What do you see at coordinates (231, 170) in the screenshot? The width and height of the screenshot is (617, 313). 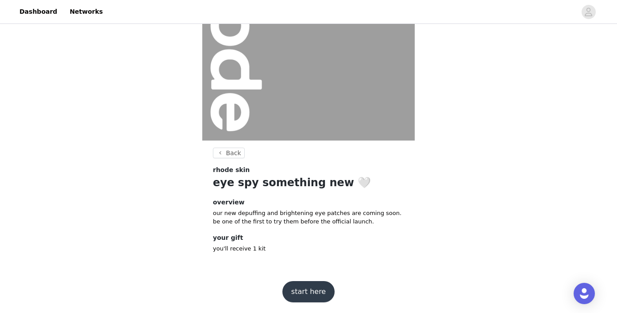 I see `span: rhode skin` at bounding box center [231, 170].